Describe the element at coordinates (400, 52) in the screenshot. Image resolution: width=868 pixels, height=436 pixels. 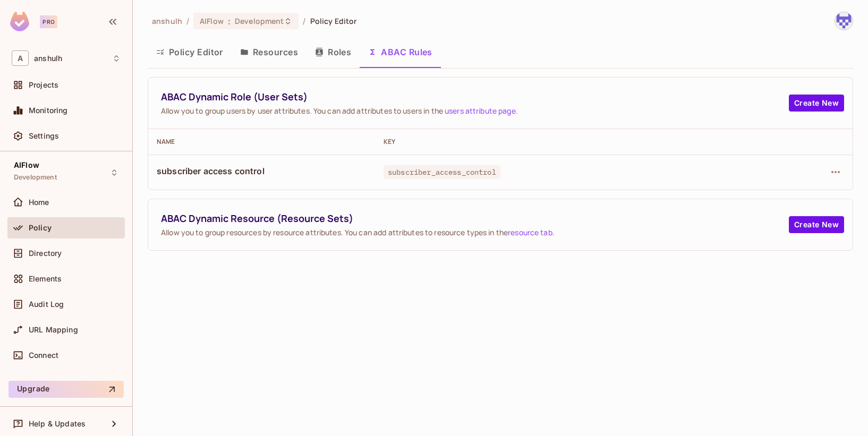
I see `button: ABAC Rules` at that location.